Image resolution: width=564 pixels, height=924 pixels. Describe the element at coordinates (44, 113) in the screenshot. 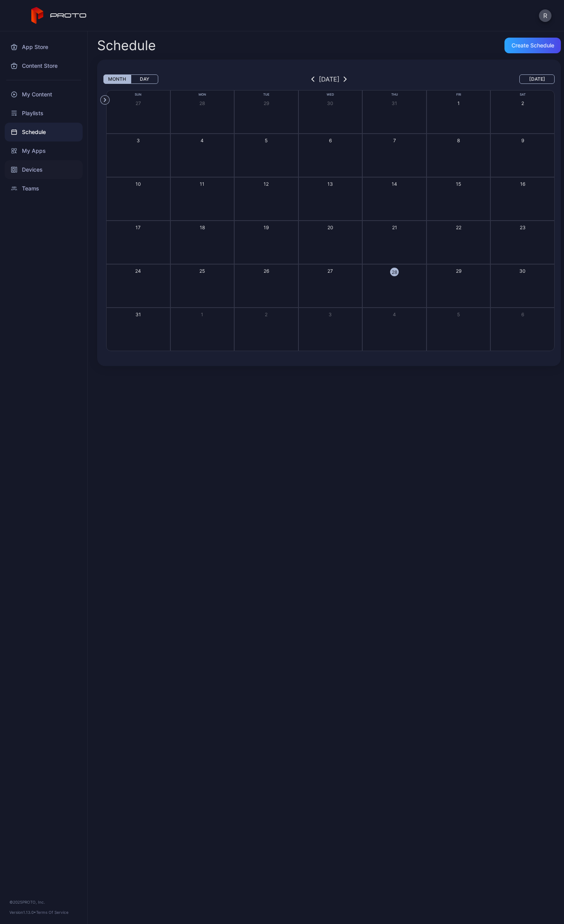

I see `div: Playlists` at that location.